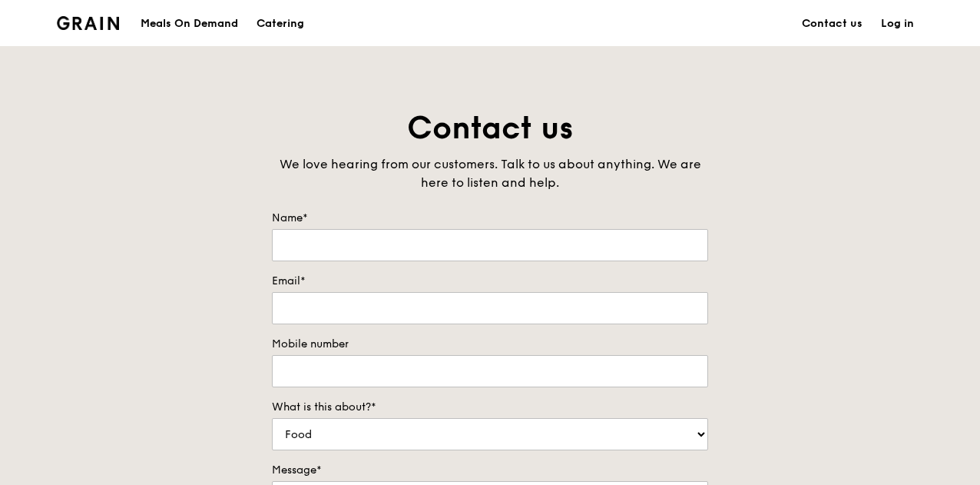 The height and width of the screenshot is (485, 980). I want to click on label: Email*, so click(490, 281).